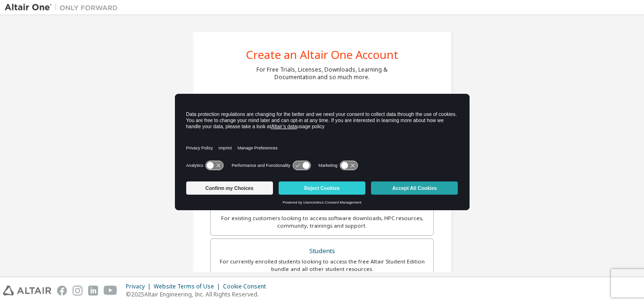 The height and width of the screenshot is (304, 644). What do you see at coordinates (27, 290) in the screenshot?
I see `img: altair_logo.svg` at bounding box center [27, 290].